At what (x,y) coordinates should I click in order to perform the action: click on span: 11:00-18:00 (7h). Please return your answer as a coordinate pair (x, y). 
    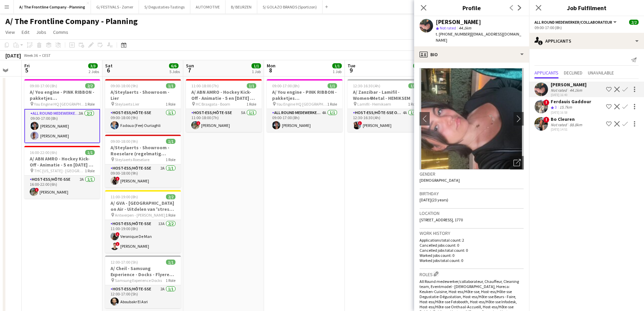
    Looking at the image, I should click on (205, 86).